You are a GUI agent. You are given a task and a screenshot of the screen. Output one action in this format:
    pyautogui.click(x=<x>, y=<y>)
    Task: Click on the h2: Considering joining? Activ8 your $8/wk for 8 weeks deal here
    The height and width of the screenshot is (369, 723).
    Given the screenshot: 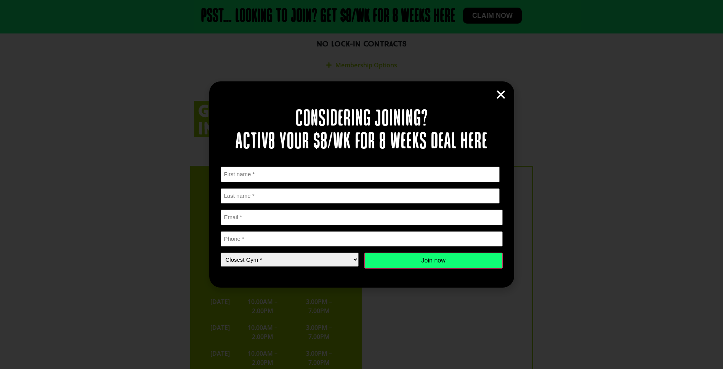 What is the action you would take?
    pyautogui.click(x=361, y=131)
    